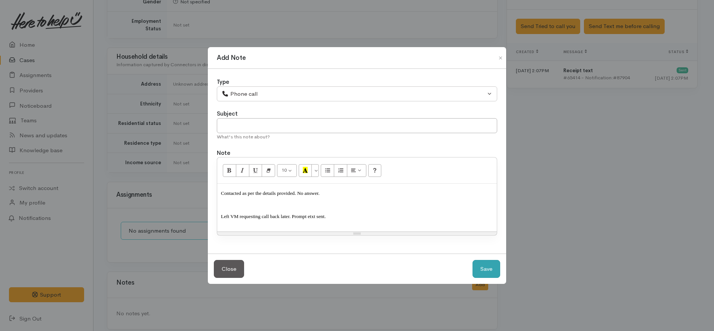 The image size is (714, 331). What do you see at coordinates (243, 170) in the screenshot?
I see `button: Italic (CTRL+I)` at bounding box center [243, 170].